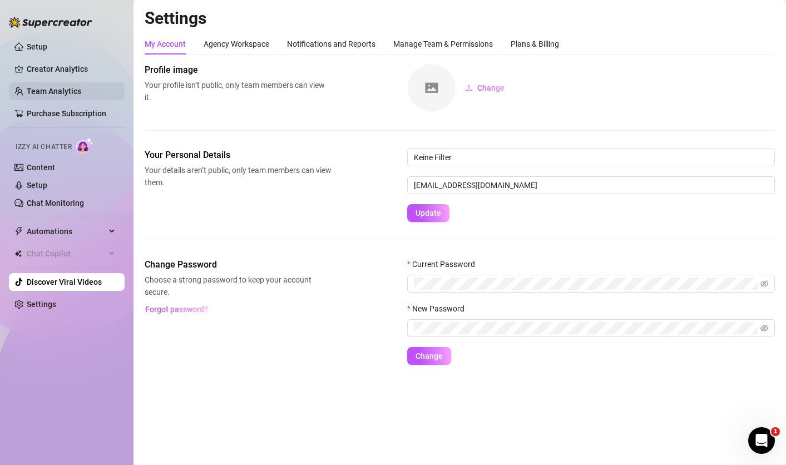 The image size is (786, 465). I want to click on span: Forgot password?, so click(176, 309).